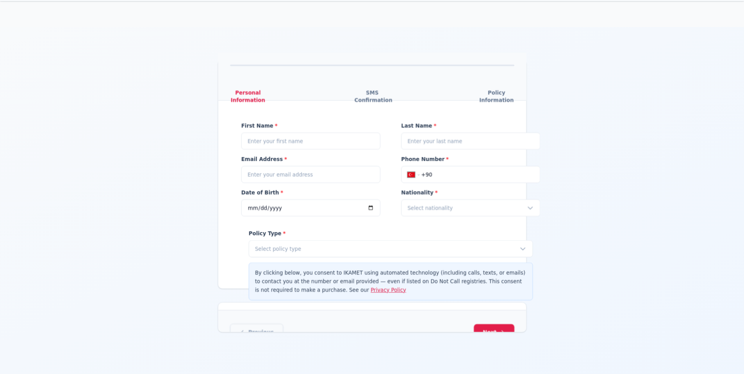 This screenshot has width=744, height=374. Describe the element at coordinates (256, 332) in the screenshot. I see `span: Previous` at that location.